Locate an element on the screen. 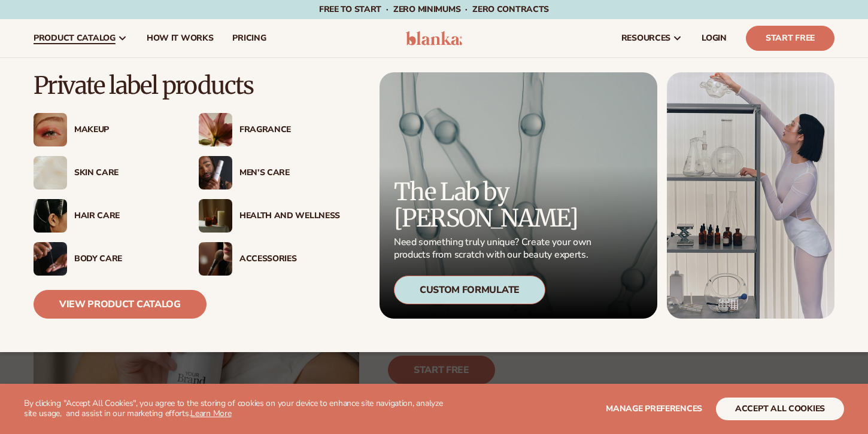 This screenshot has width=868, height=434. img: Candles and incense on table. is located at coordinates (215, 216).